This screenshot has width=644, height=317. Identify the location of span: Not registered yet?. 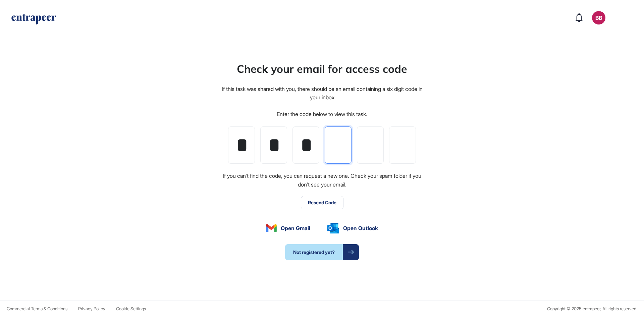
(314, 252).